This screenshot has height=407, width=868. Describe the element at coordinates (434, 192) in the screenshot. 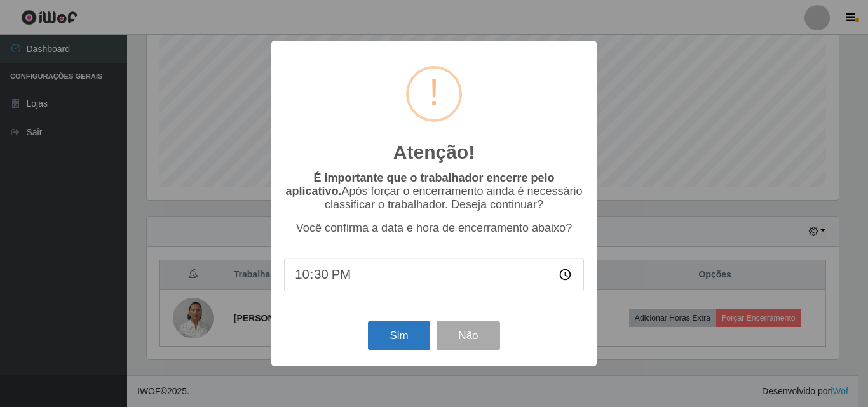

I see `p: Após forçar o encerramento ainda é necessário classificar o trabalhador. Deseja continuar?` at that location.